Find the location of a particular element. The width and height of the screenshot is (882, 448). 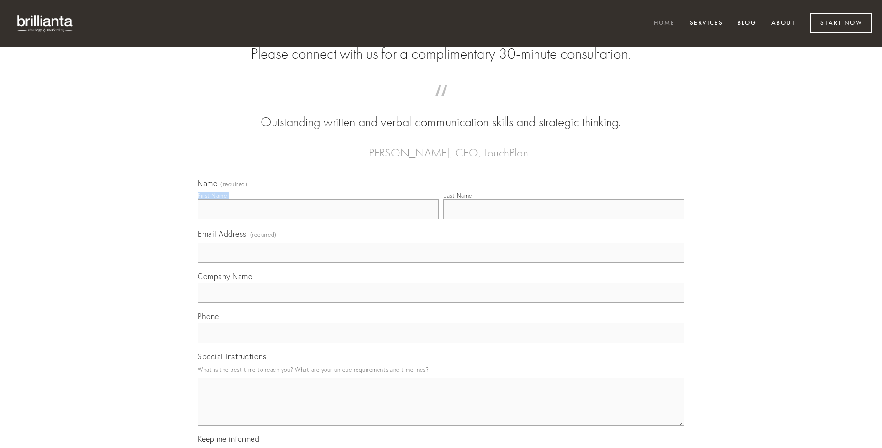

span: Keep me informed is located at coordinates (228, 439).